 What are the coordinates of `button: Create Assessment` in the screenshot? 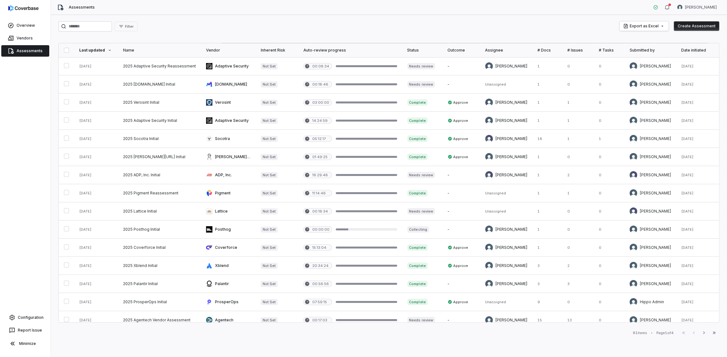 It's located at (697, 26).